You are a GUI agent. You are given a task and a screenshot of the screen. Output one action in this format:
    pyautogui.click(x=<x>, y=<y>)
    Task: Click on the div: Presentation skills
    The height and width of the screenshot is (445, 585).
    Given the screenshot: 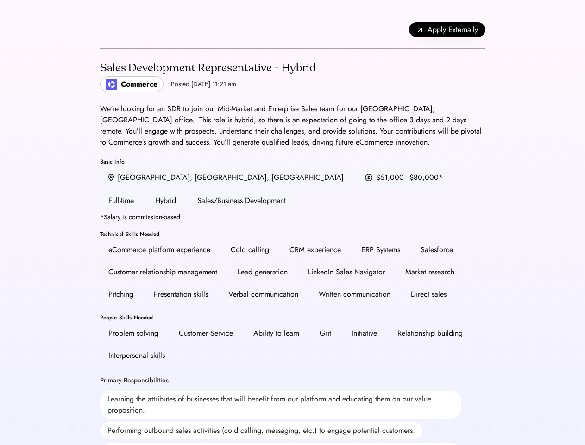 What is the action you would take?
    pyautogui.click(x=181, y=294)
    